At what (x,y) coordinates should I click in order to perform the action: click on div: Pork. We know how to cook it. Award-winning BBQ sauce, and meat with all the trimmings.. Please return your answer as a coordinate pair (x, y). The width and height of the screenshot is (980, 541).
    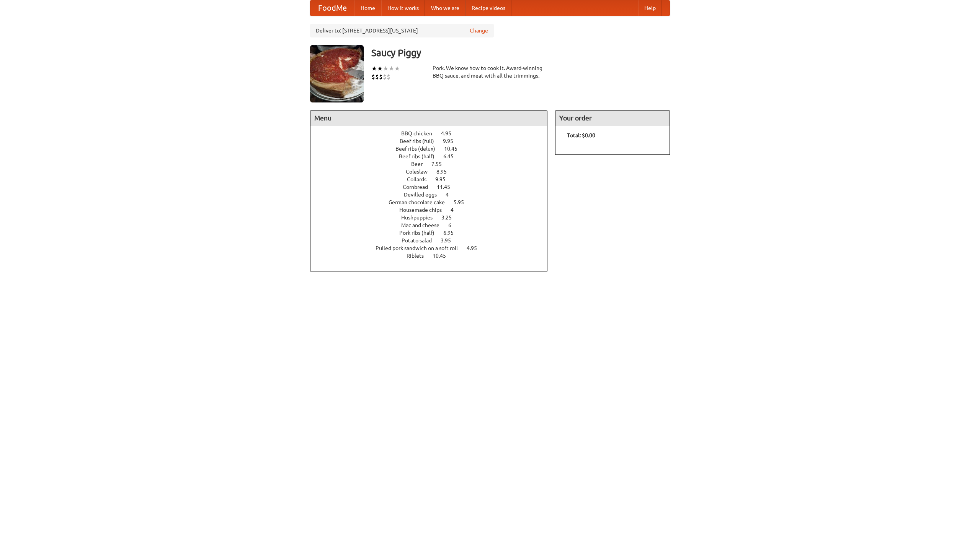
    Looking at the image, I should click on (490, 72).